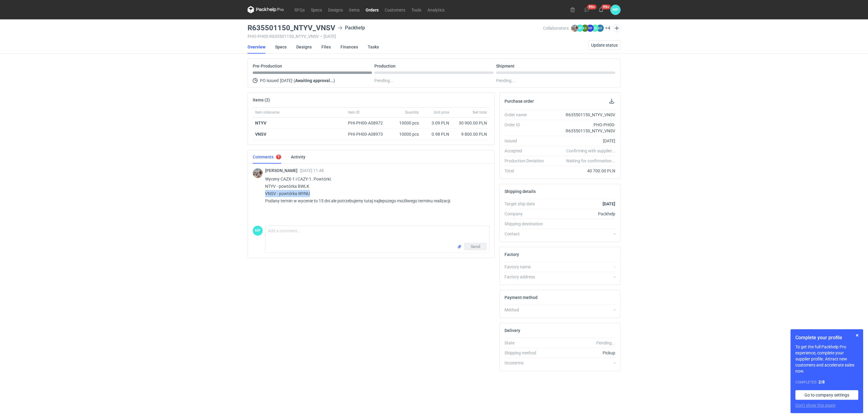 The height and width of the screenshot is (418, 868). Describe the element at coordinates (513, 330) in the screenshot. I see `h2: Delivery` at that location.